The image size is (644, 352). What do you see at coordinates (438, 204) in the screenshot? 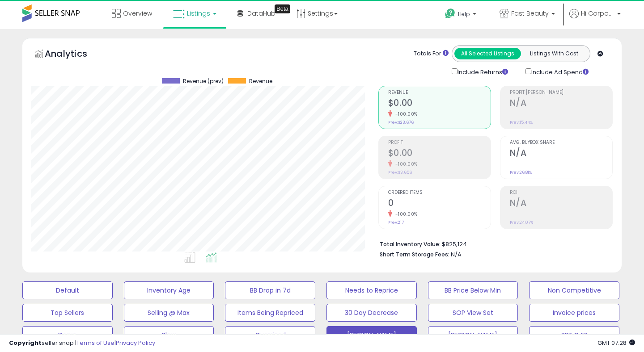
I see `h2: 0` at bounding box center [438, 204].